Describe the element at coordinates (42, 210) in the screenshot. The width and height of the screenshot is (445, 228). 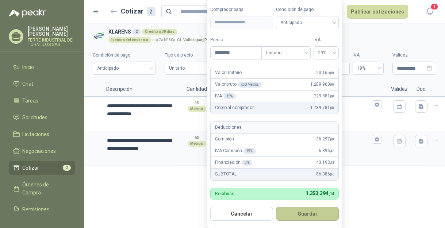
I see `a: Remisiones` at that location.